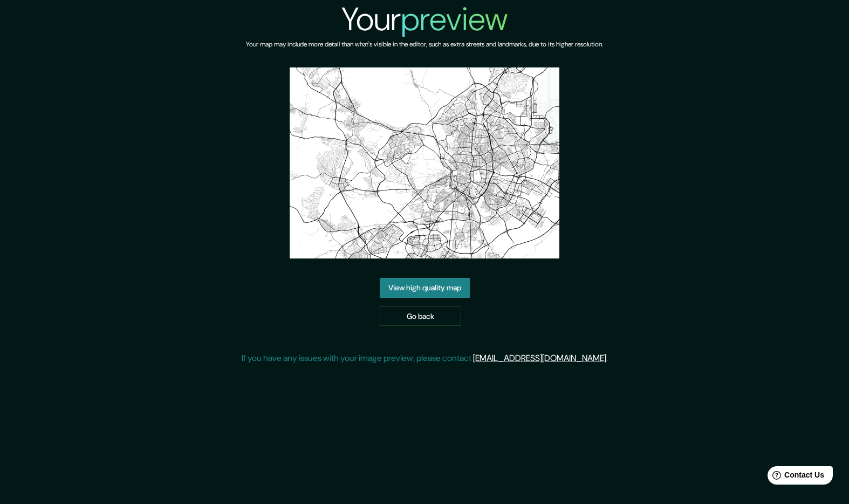 The width and height of the screenshot is (849, 504). What do you see at coordinates (424, 44) in the screenshot?
I see `h6: Your map may include more detail than what's visible in the editor, such as extra streets and lan...` at bounding box center [424, 44].